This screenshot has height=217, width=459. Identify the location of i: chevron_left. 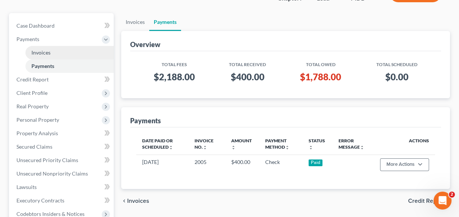
(124, 201).